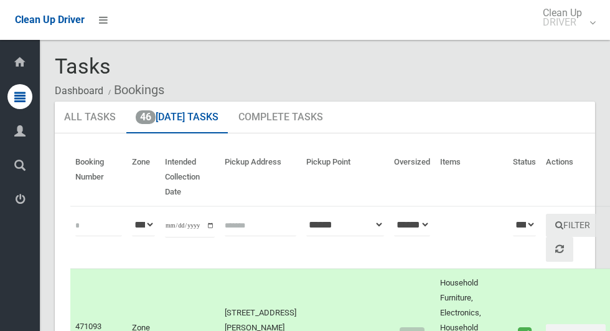 This screenshot has width=610, height=331. Describe the element at coordinates (50, 20) in the screenshot. I see `a: Clean Up Driver` at that location.